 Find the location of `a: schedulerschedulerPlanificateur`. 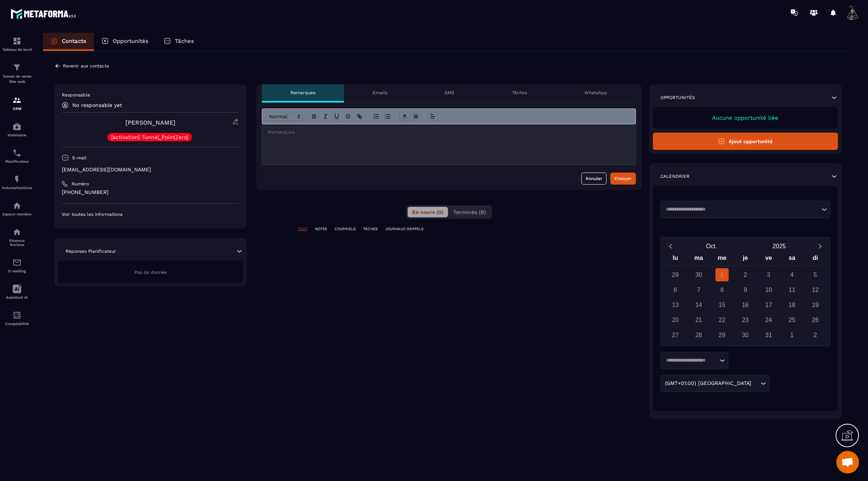

a: schedulerschedulerPlanificateur is located at coordinates (17, 156).